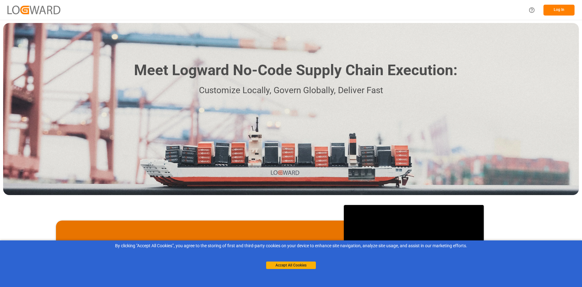 This screenshot has width=582, height=287. What do you see at coordinates (531, 10) in the screenshot?
I see `button: Help Center` at bounding box center [531, 10].